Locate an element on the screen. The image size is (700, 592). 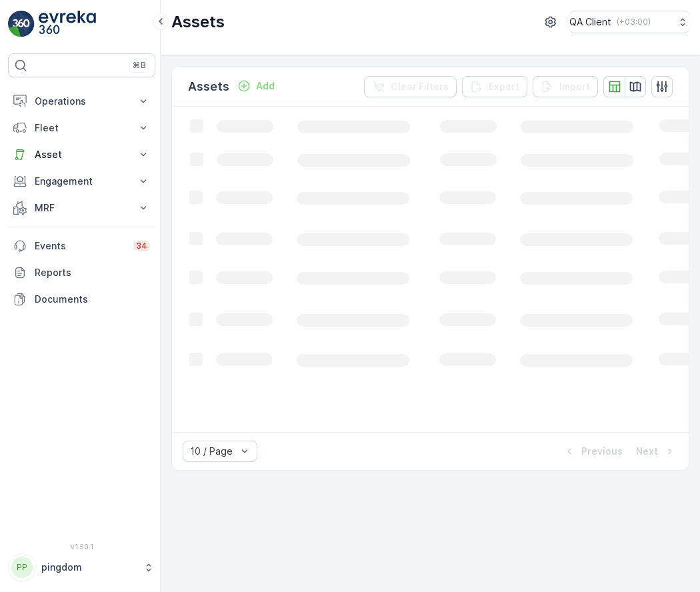
p: Import is located at coordinates (575, 87).